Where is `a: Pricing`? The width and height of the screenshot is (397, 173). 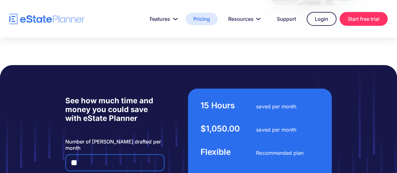 a: Pricing is located at coordinates (201, 19).